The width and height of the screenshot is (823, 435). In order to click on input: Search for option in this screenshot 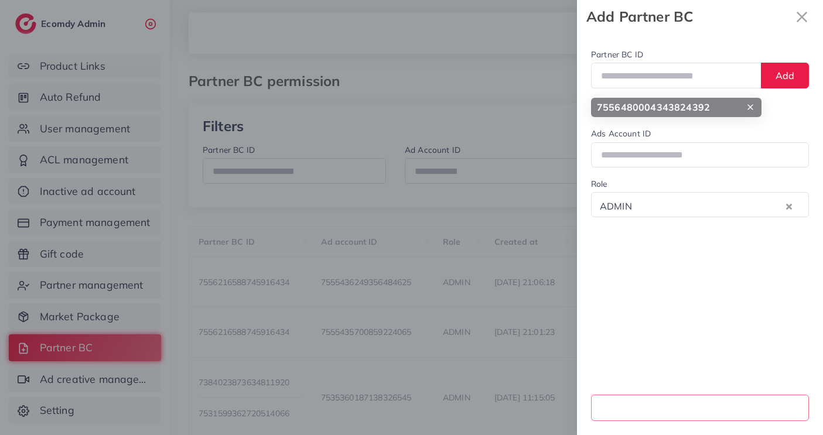, I will do `click(709, 205)`.